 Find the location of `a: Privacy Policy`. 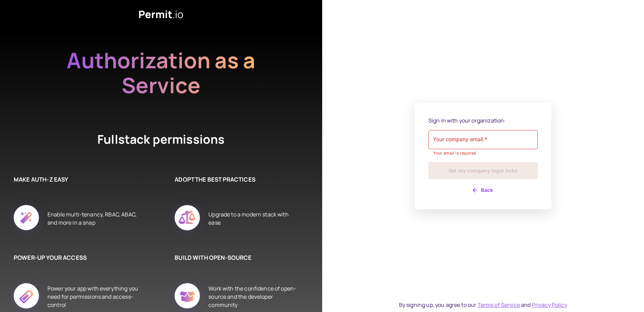

a: Privacy Policy is located at coordinates (549, 305).